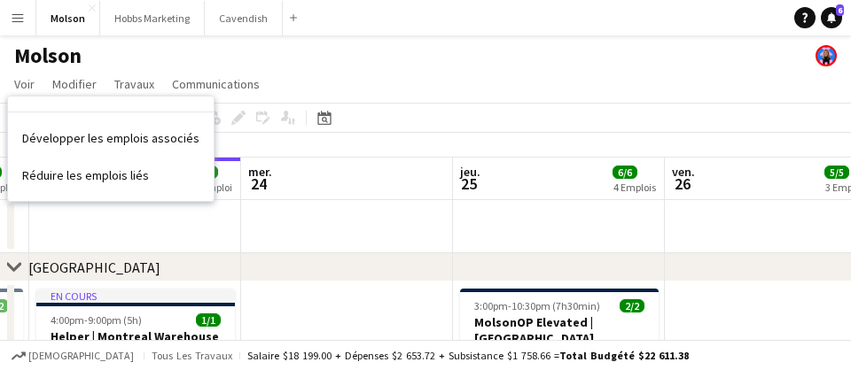 The image size is (851, 370). What do you see at coordinates (537, 306) in the screenshot?
I see `span: 3:00pm-10:30pm (7h30min)` at bounding box center [537, 306].